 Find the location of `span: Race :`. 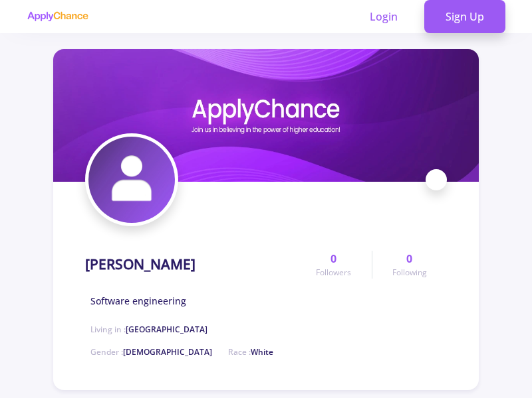

span: Race : is located at coordinates (250, 352).